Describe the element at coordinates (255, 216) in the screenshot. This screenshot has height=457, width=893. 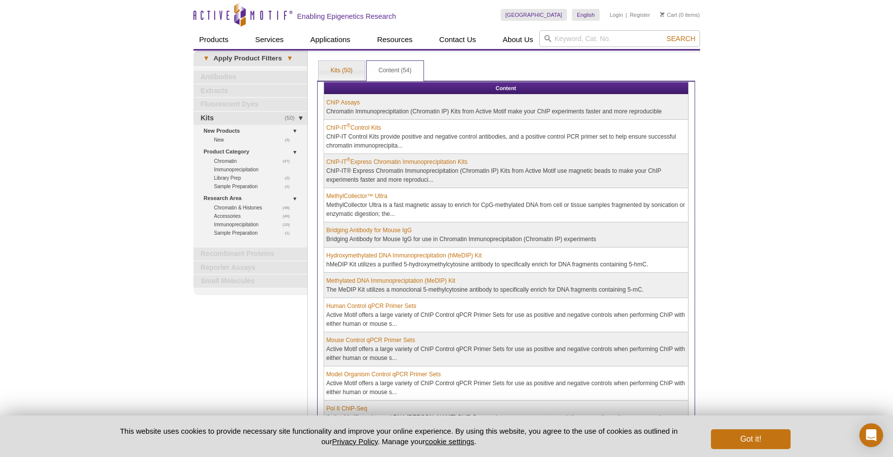
I see `a: (40)Accessories` at that location.